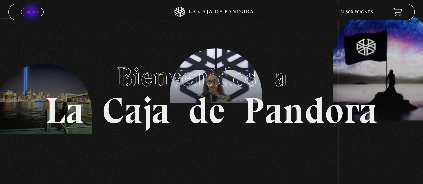  I want to click on span: Menu, so click(32, 12).